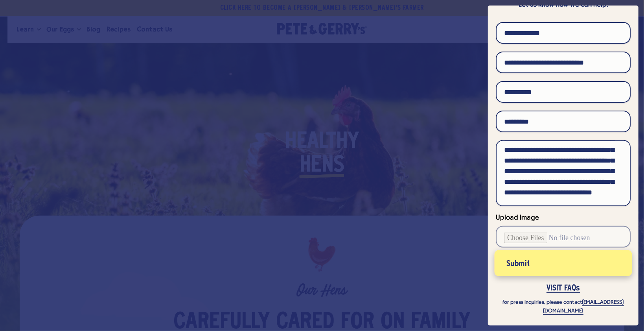 Image resolution: width=644 pixels, height=331 pixels. What do you see at coordinates (563, 289) in the screenshot?
I see `a: VISIT FAQs` at bounding box center [563, 289].